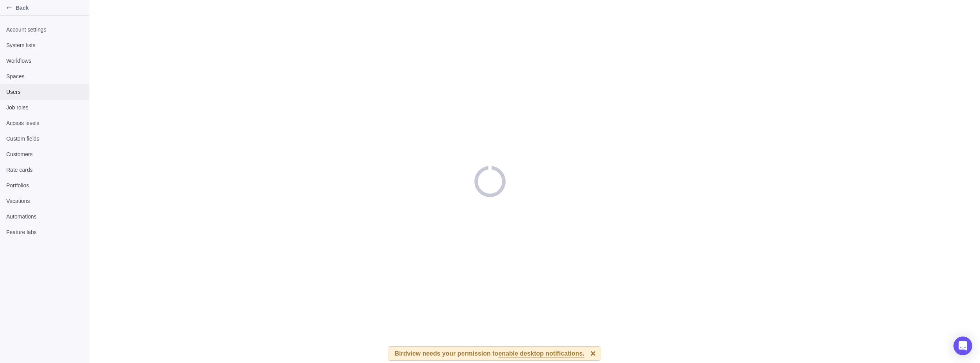 This screenshot has width=980, height=363. I want to click on span: Customers, so click(44, 155).